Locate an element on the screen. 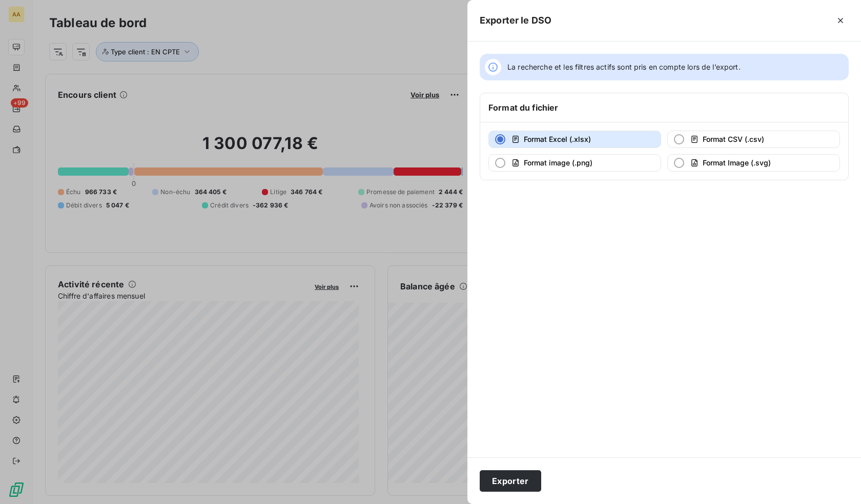 This screenshot has height=504, width=861. span: Format Excel (.xlsx) is located at coordinates (557, 139).